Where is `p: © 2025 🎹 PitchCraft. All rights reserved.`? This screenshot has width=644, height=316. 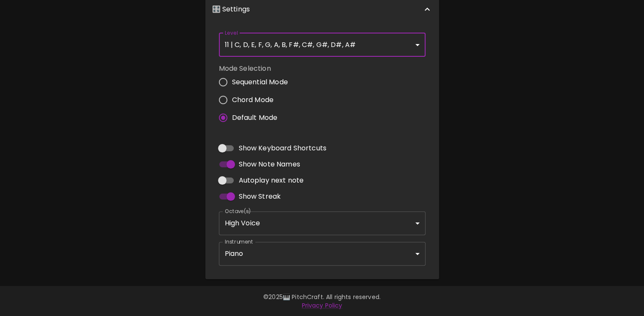
p: © 2025 🎹 PitchCraft. All rights reserved. is located at coordinates (322, 297).